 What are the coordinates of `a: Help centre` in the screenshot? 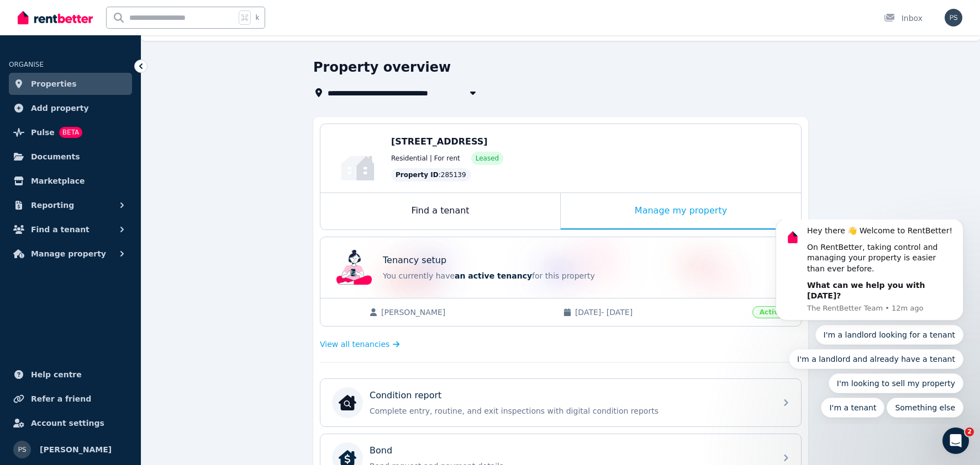 It's located at (71, 374).